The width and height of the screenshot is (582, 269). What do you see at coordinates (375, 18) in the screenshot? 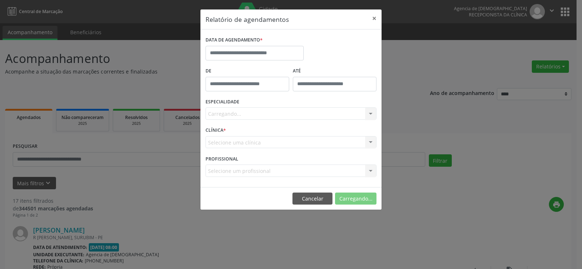
I see `button: Close` at bounding box center [375, 18].